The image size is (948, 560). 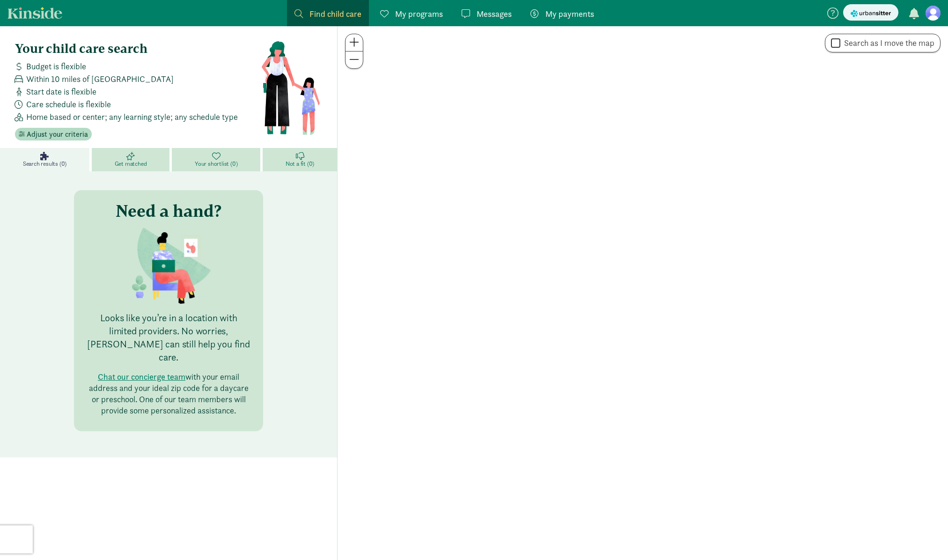 I want to click on span: Not a fit (0), so click(x=299, y=164).